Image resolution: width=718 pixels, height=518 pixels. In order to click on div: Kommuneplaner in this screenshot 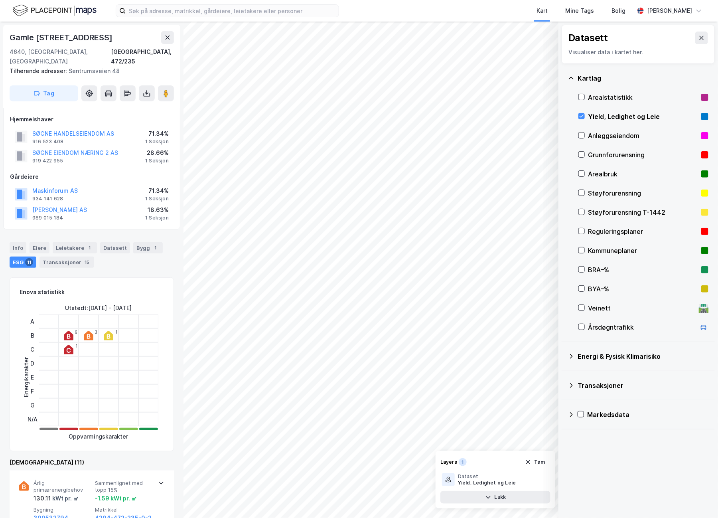, I will do `click(643, 251)`.